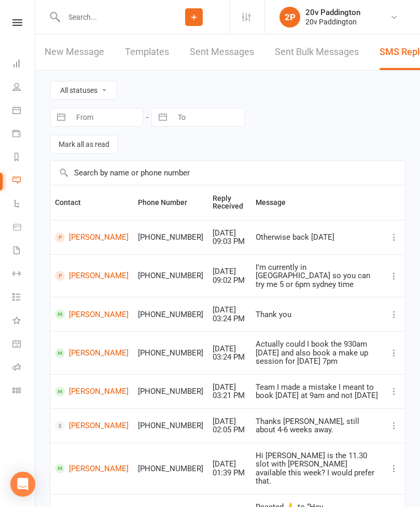  I want to click on a: Payments, so click(24, 134).